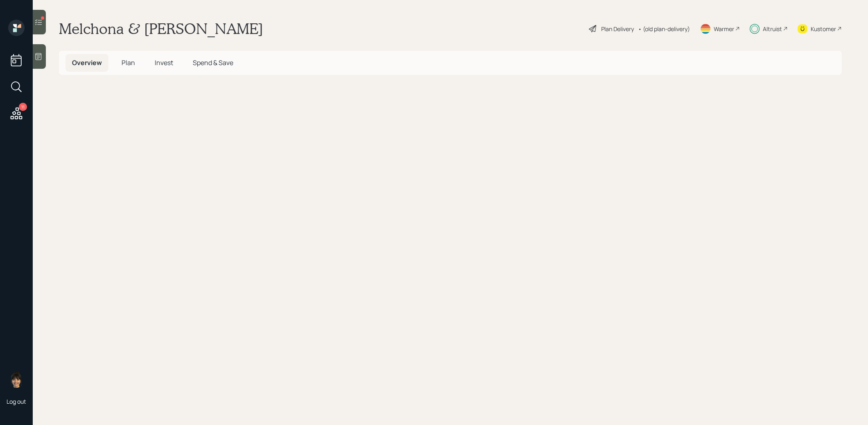 This screenshot has height=425, width=868. I want to click on div: Kustomer, so click(824, 29).